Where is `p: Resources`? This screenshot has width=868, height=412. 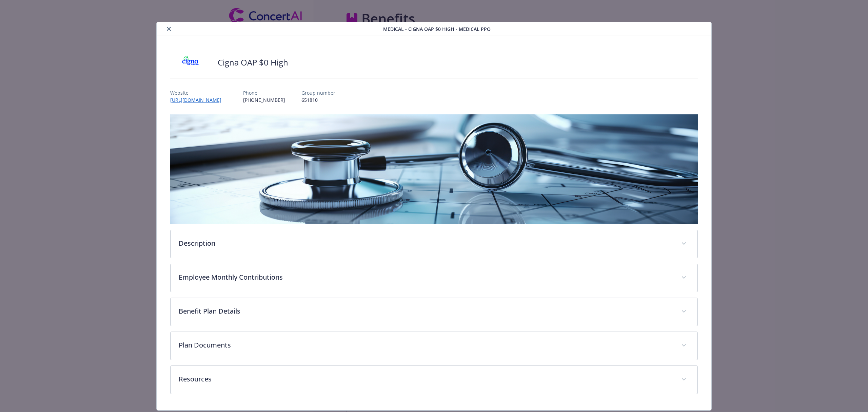 p: Resources is located at coordinates (426, 379).